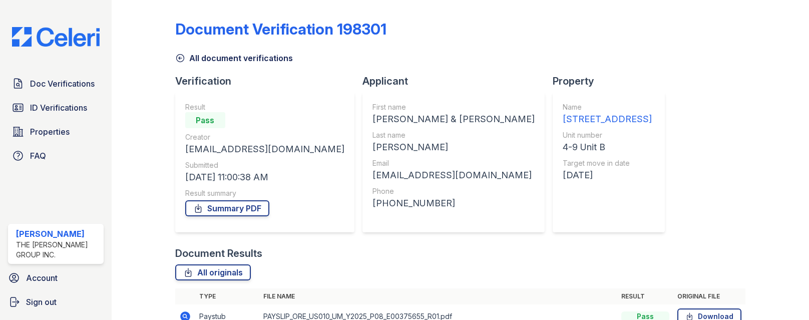  I want to click on span: FAQ, so click(38, 156).